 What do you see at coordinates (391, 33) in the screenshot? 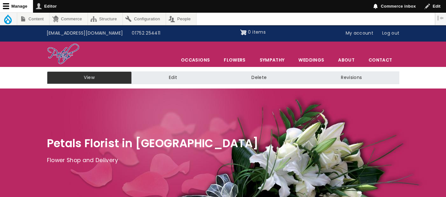
I see `a: Log out` at bounding box center [391, 33].